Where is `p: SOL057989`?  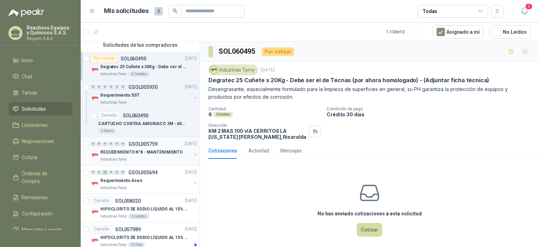 p: SOL057989 is located at coordinates (128, 229).